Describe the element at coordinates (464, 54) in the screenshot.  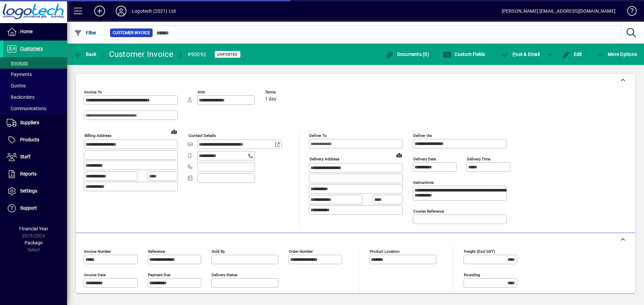
I see `button: Custom Fields` at that location.